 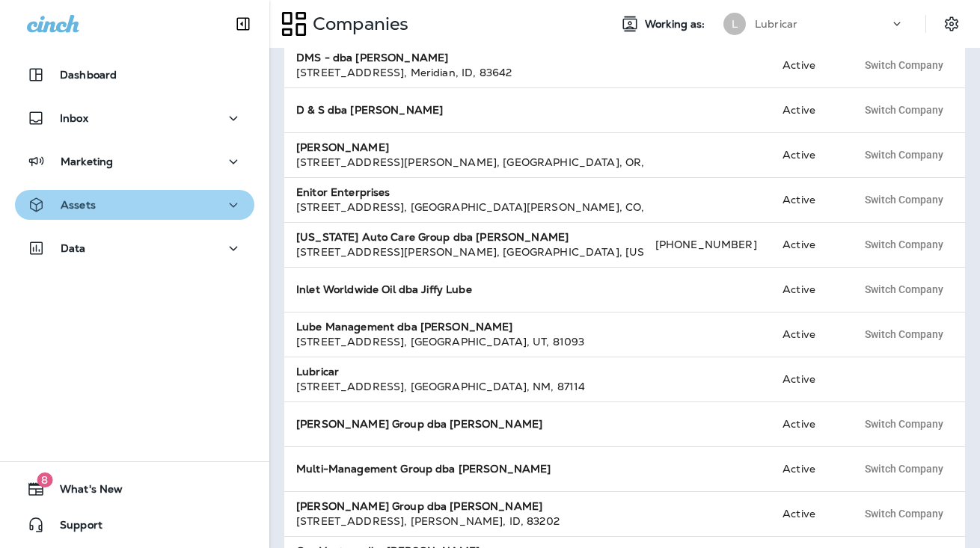 What do you see at coordinates (952, 24) in the screenshot?
I see `button: Settings` at bounding box center [952, 24].